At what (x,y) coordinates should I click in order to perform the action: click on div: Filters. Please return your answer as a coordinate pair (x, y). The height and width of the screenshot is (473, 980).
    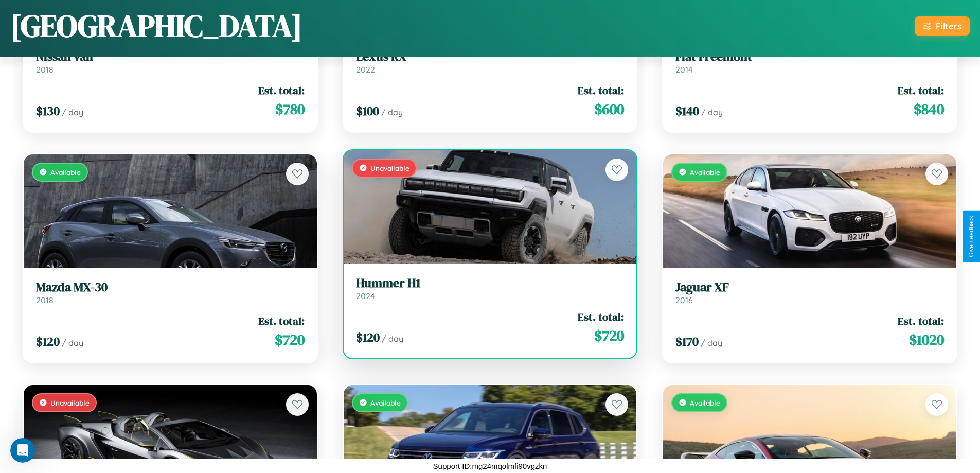
    Looking at the image, I should click on (949, 26).